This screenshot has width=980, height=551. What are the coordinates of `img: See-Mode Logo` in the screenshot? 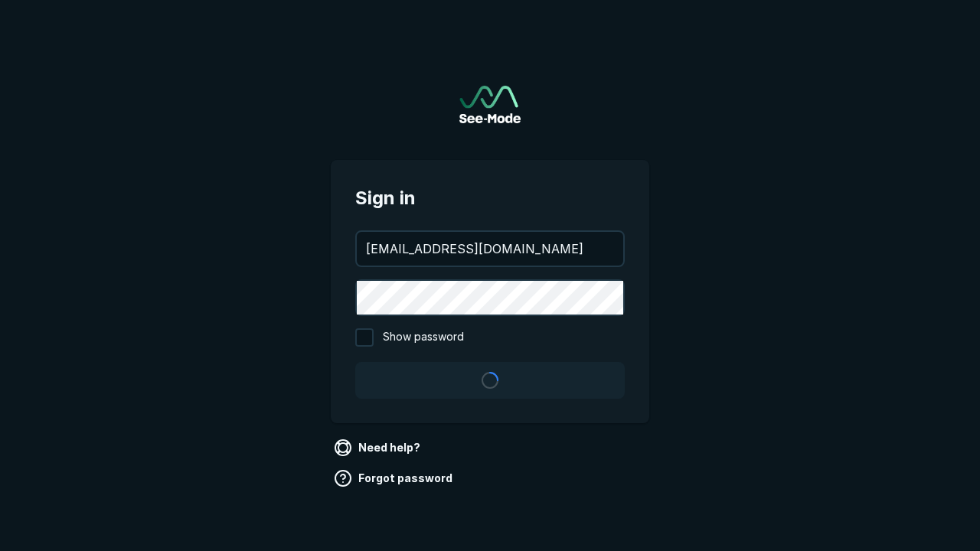 It's located at (490, 105).